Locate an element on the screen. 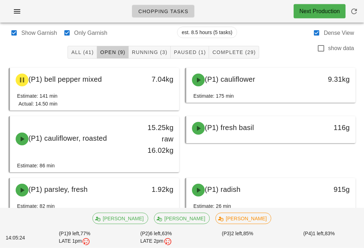  a: Chopping Tasks is located at coordinates (163, 11).